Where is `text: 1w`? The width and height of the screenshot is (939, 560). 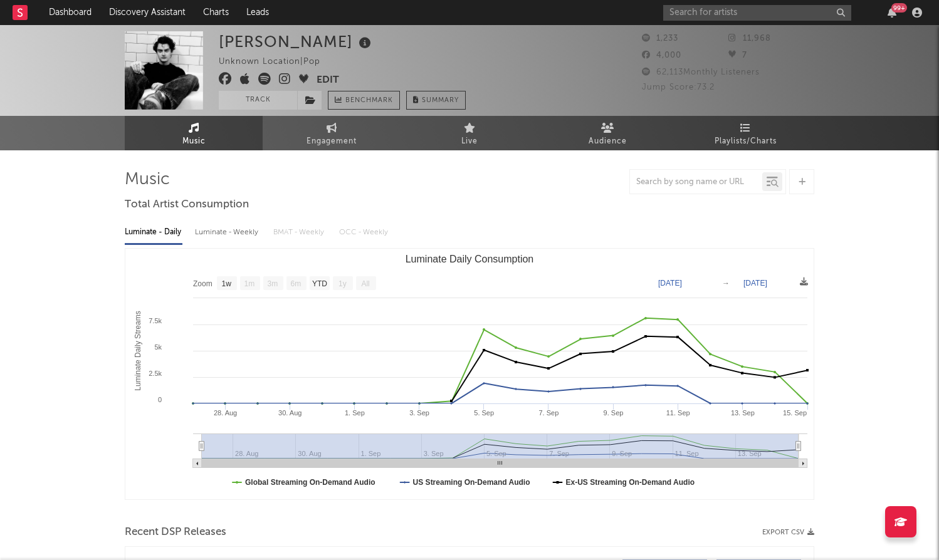
text: 1w is located at coordinates (227, 284).